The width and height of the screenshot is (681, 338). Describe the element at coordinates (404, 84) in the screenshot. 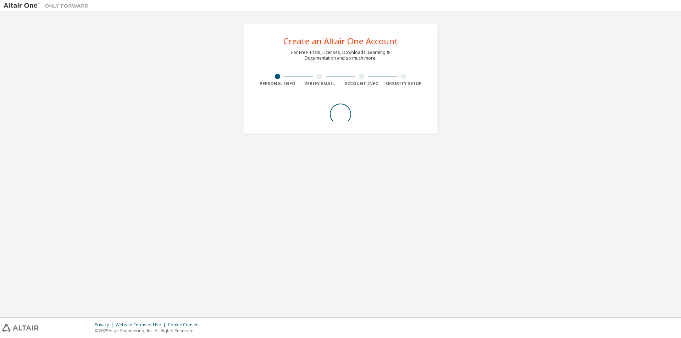

I see `div: Security Setup` at that location.